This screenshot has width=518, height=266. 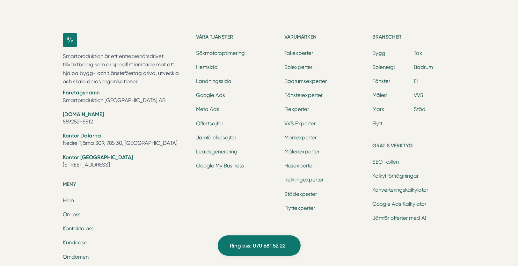 I want to click on a: Husexperter, so click(x=299, y=165).